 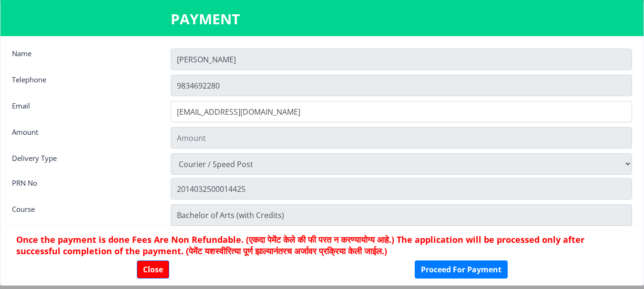 What do you see at coordinates (401, 59) in the screenshot?
I see `input: Name` at bounding box center [401, 59].